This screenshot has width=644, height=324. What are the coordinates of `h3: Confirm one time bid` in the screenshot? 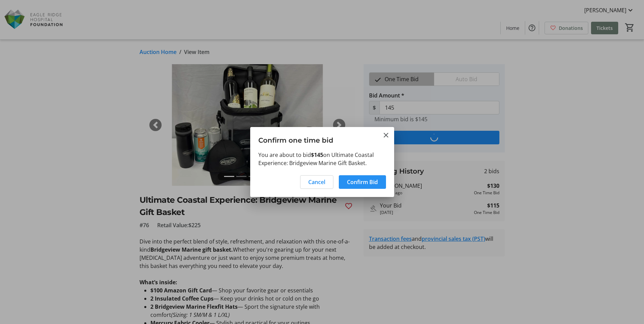 It's located at (322, 139).